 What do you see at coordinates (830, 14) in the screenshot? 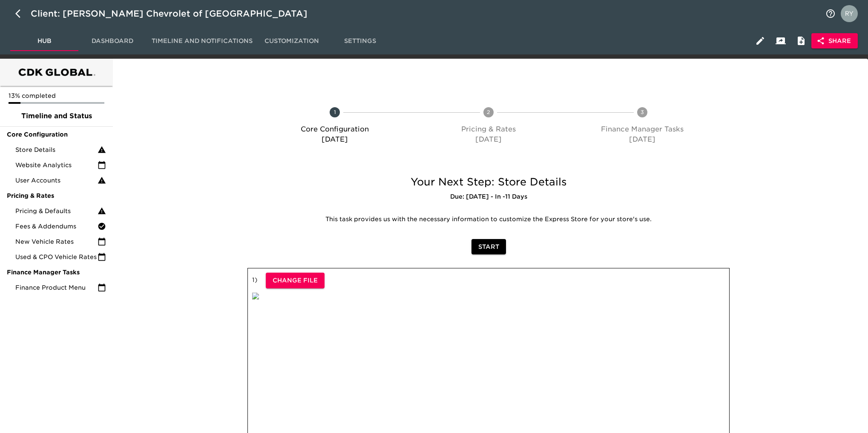
I see `button: notifications` at bounding box center [830, 14].